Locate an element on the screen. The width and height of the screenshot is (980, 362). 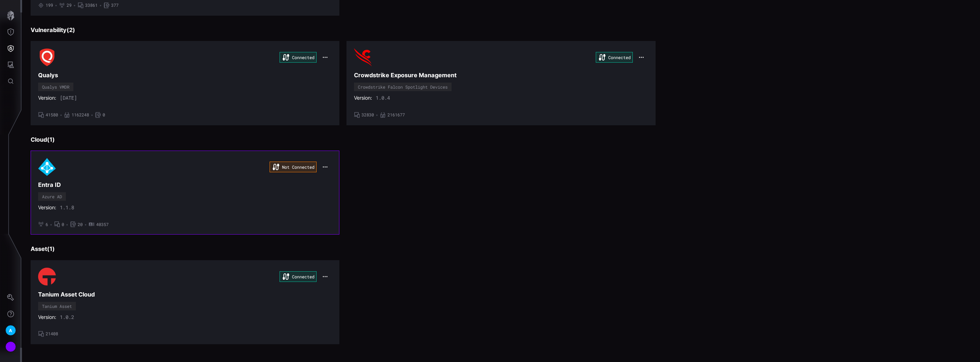
h3: Tanium Asset Cloud is located at coordinates (185, 295).